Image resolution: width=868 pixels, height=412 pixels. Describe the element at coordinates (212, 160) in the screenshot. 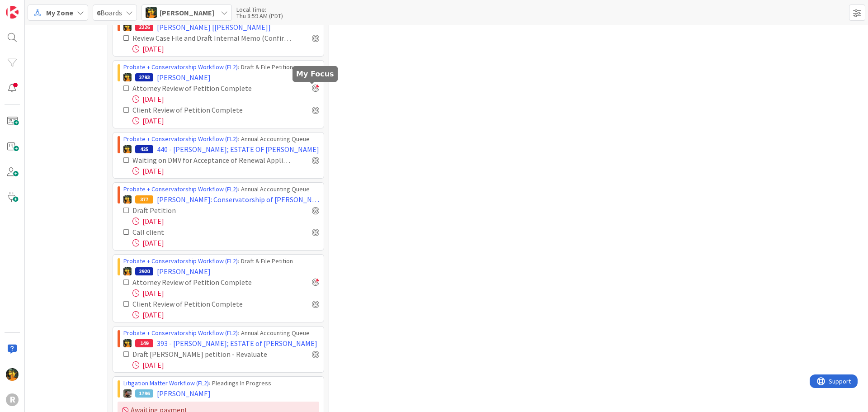

I see `div: Waiting on DMV for Acceptance of Renewal Application` at that location.